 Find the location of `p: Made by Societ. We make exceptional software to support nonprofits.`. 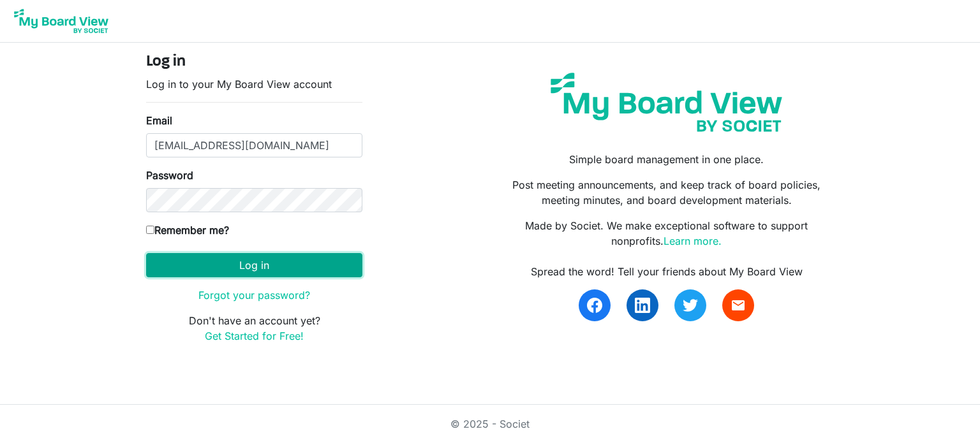

p: Made by Societ. We make exceptional software to support nonprofits. is located at coordinates (667, 233).